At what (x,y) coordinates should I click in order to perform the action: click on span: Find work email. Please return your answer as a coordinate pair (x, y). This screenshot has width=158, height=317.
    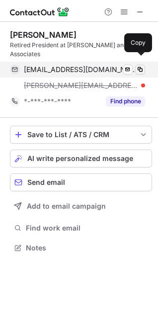
    Looking at the image, I should click on (87, 228).